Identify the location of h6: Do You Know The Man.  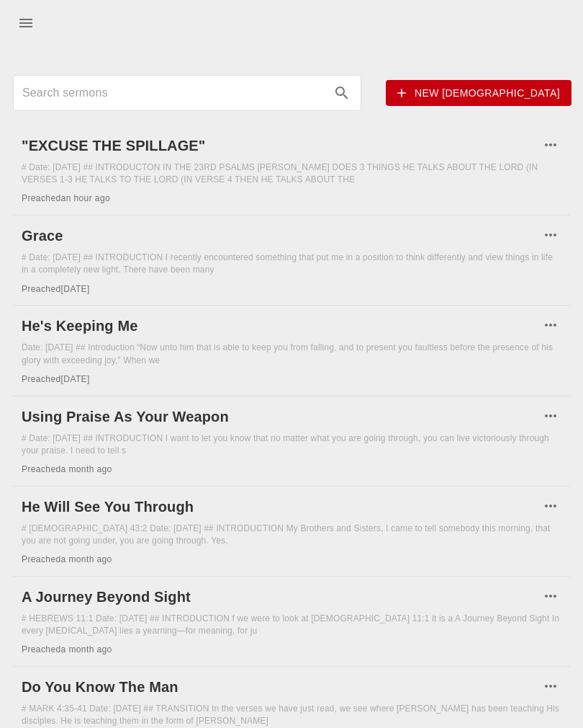
(281, 687).